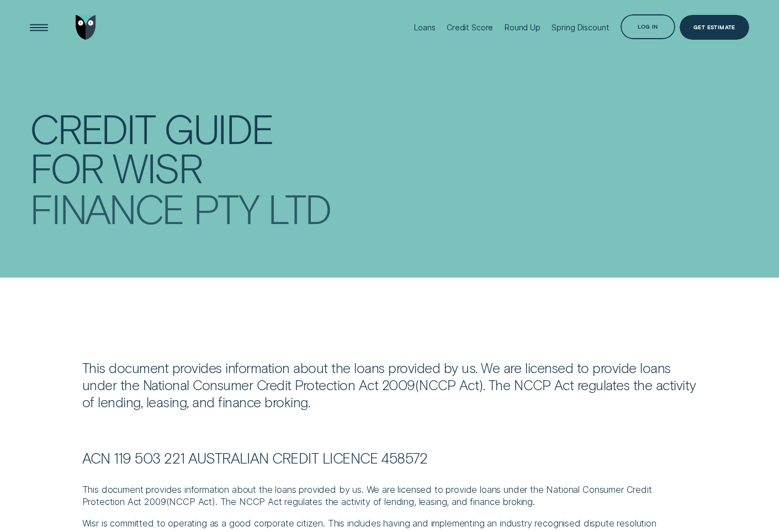  I want to click on button: Open Menu, so click(40, 27).